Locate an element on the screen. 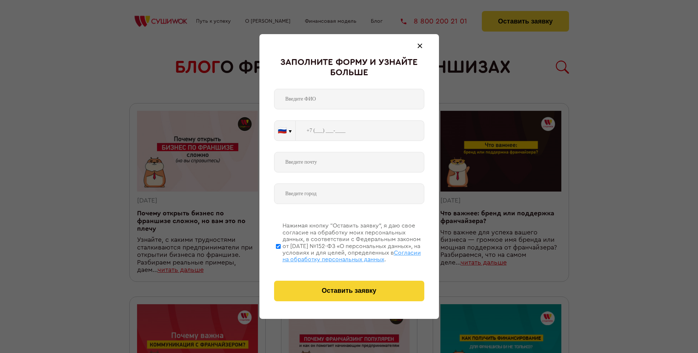  span: Согласии на обработку персональных данных is located at coordinates (352, 256).